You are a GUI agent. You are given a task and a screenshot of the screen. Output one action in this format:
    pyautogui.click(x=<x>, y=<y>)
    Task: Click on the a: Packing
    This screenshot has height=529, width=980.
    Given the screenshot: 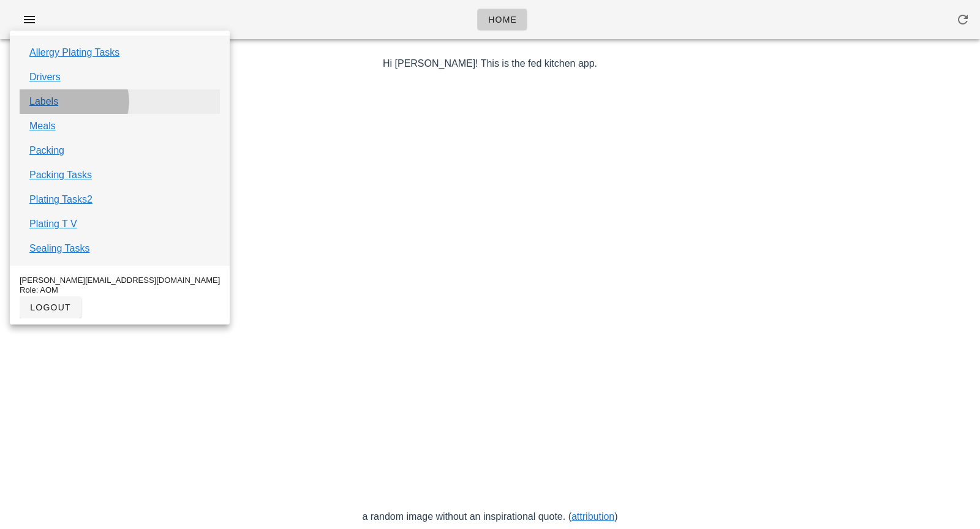 What is the action you would take?
    pyautogui.click(x=46, y=150)
    